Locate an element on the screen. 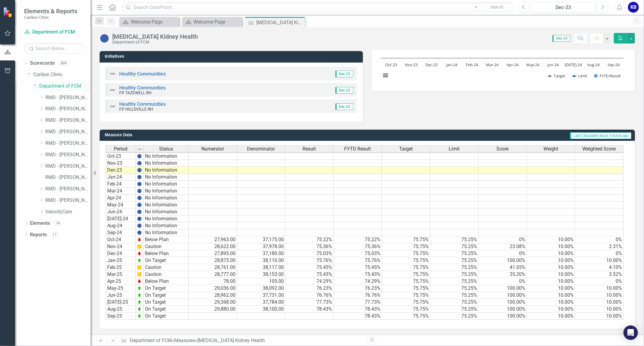 Image resolution: width=644 pixels, height=346 pixels. text: Feb-24 is located at coordinates (472, 64).